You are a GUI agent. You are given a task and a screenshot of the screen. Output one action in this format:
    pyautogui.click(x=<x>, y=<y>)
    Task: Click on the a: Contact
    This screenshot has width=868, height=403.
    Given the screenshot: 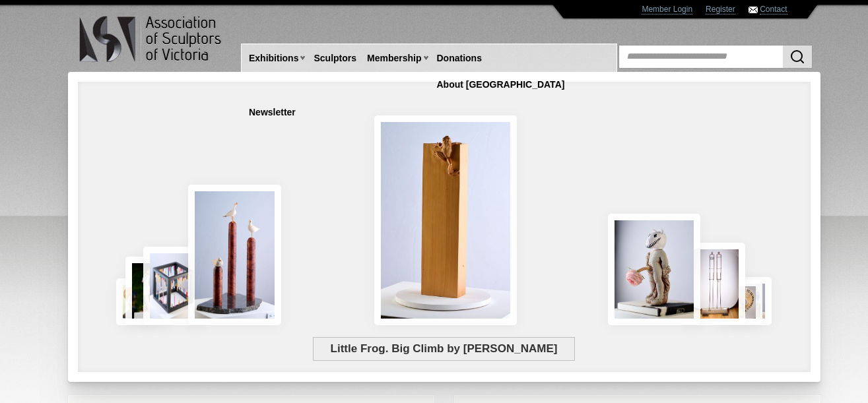 What is the action you would take?
    pyautogui.click(x=773, y=9)
    